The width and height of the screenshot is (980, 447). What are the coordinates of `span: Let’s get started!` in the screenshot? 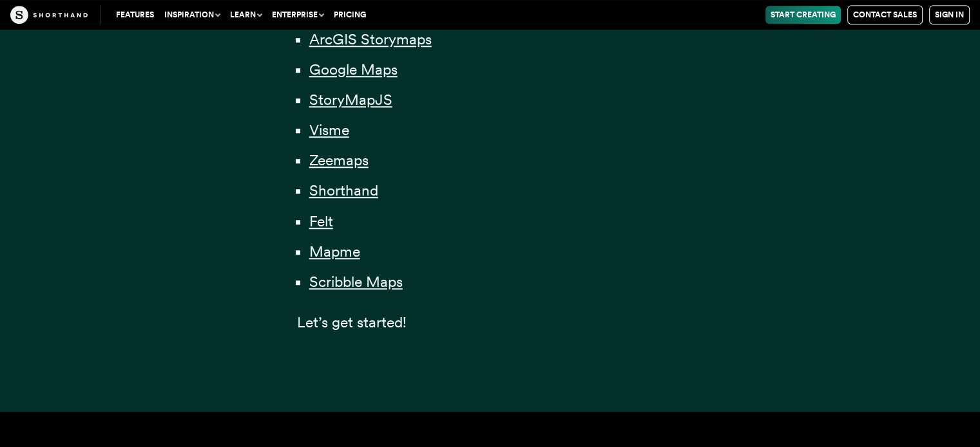 It's located at (352, 322).